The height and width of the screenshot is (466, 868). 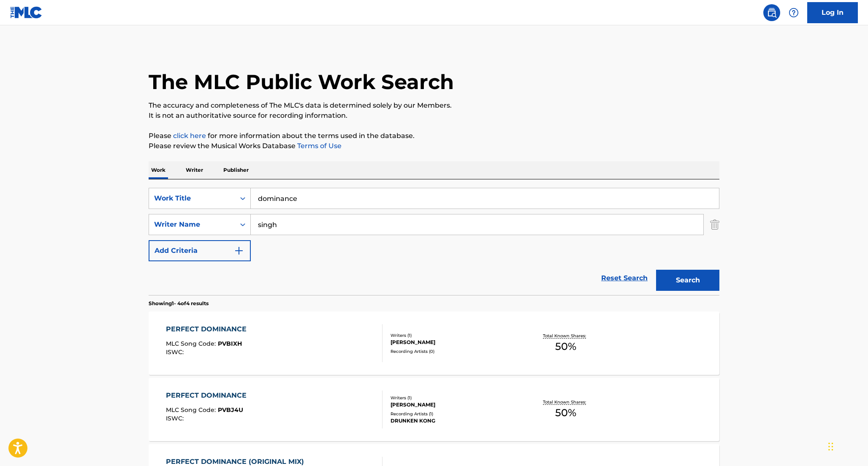 What do you see at coordinates (200, 251) in the screenshot?
I see `button: Add Criteria` at bounding box center [200, 251].